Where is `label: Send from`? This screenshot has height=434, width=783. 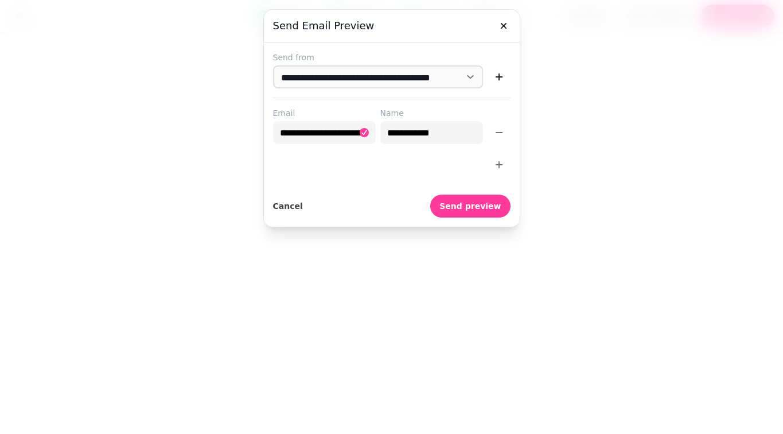 label: Send from is located at coordinates (392, 57).